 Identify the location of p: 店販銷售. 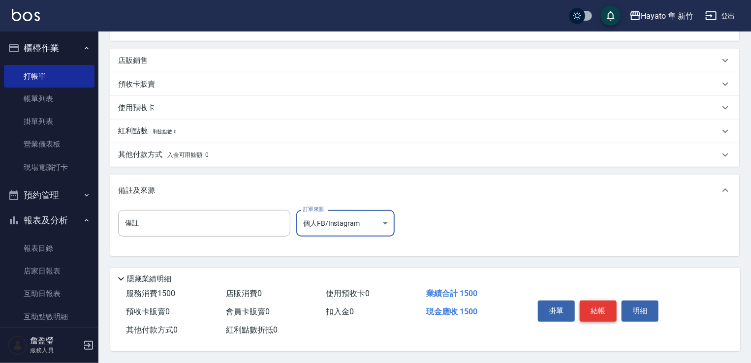
(133, 61).